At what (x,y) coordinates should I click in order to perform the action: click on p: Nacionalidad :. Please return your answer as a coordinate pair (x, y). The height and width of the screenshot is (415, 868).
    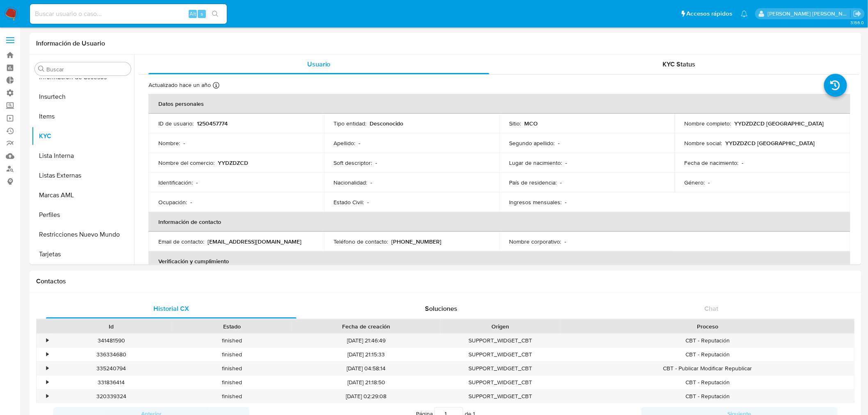
    Looking at the image, I should click on (351, 183).